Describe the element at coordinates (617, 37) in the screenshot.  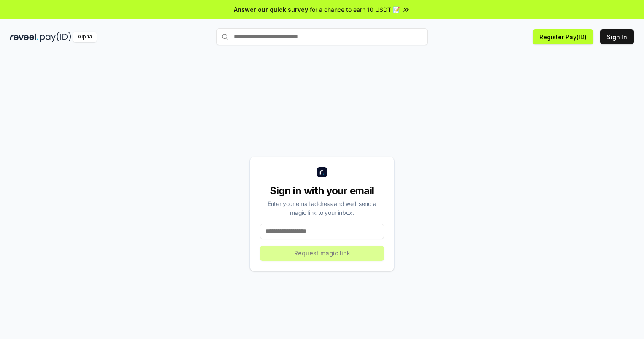
I see `button: Sign In` at that location.